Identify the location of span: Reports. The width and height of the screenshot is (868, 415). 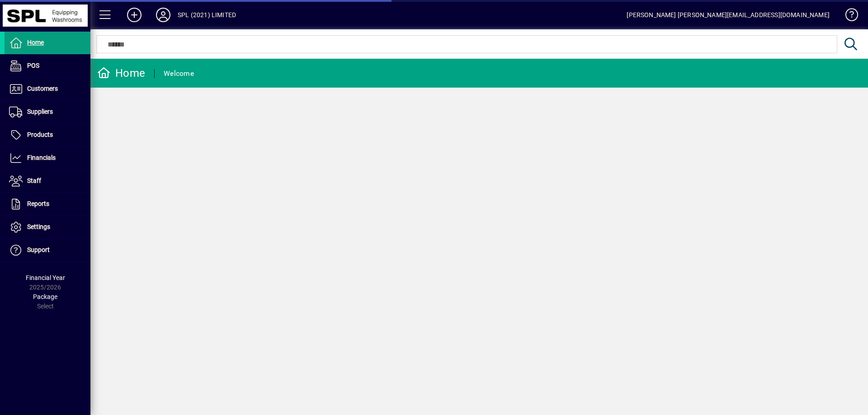
(38, 204).